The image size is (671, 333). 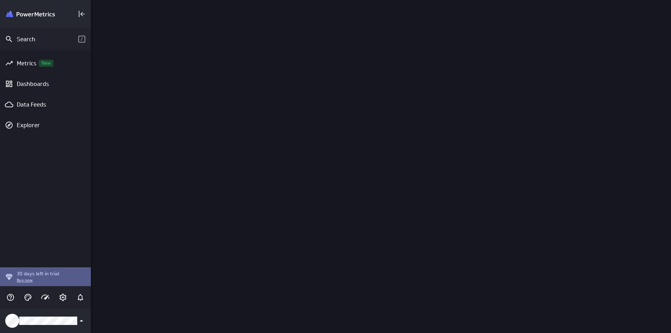 What do you see at coordinates (30, 14) in the screenshot?
I see `img: Klipfolio PowerMetrics Banner` at bounding box center [30, 14].